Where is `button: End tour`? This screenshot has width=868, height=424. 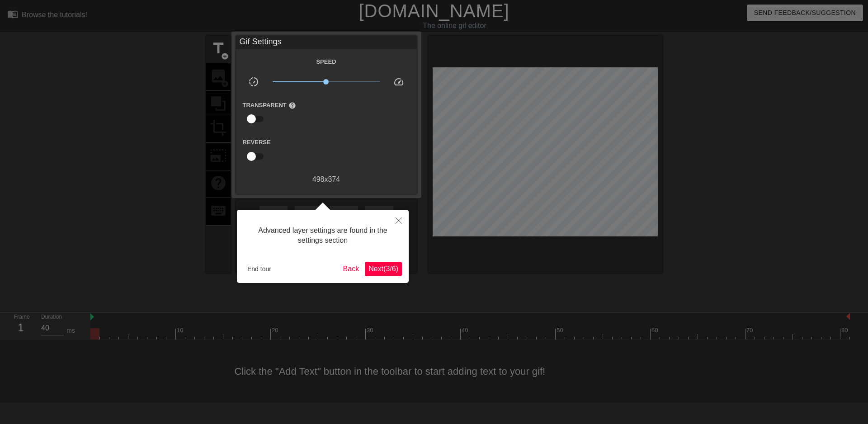
button: End tour is located at coordinates (259, 269).